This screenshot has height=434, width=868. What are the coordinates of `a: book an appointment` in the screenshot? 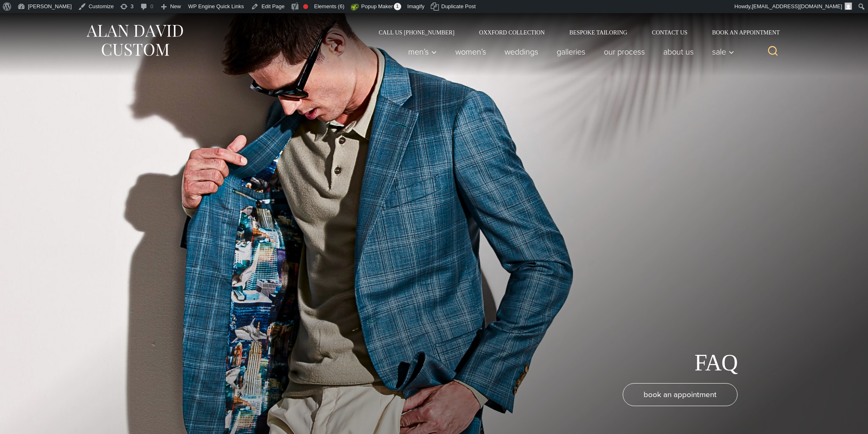 It's located at (680, 395).